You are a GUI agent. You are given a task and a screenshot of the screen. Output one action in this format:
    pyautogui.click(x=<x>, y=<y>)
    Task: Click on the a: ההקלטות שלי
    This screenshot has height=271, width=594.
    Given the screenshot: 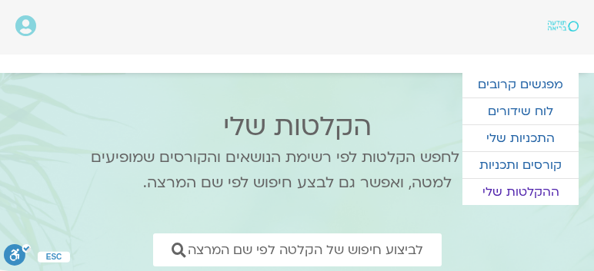 What is the action you would take?
    pyautogui.click(x=520, y=192)
    